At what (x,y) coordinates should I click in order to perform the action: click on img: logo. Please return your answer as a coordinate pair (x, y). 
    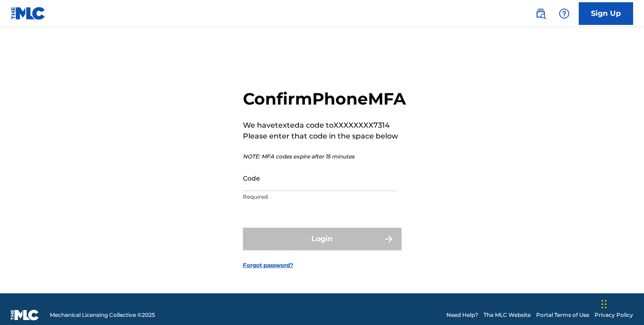
    Looking at the image, I should click on (25, 315).